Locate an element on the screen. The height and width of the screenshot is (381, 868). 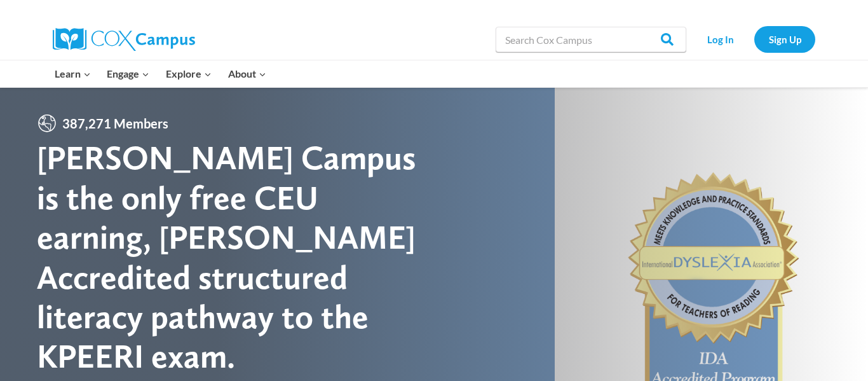
nav: Secondary Navigation is located at coordinates (753, 39).